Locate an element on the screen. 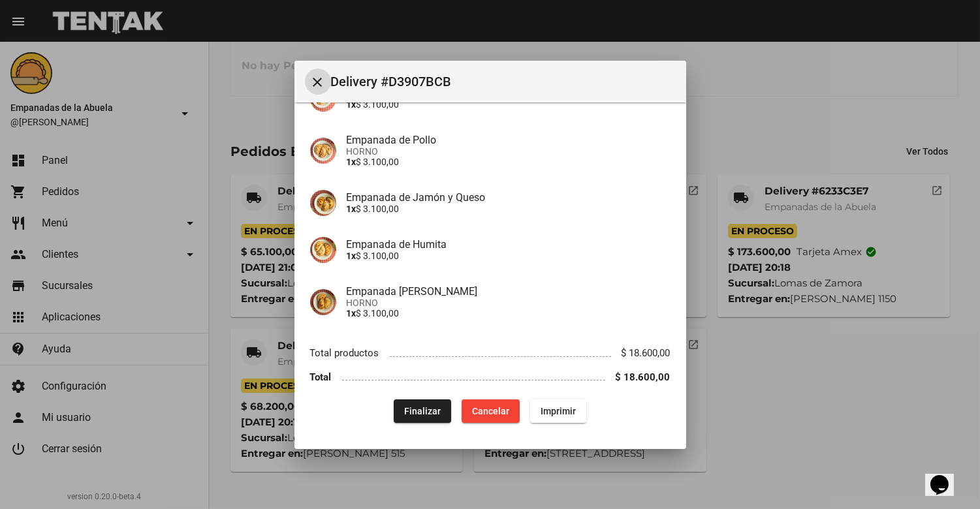 The image size is (980, 509). img: 72c15bfb-ac41-4ae4-a4f2-82349035ab42.jpg is located at coordinates (323, 203).